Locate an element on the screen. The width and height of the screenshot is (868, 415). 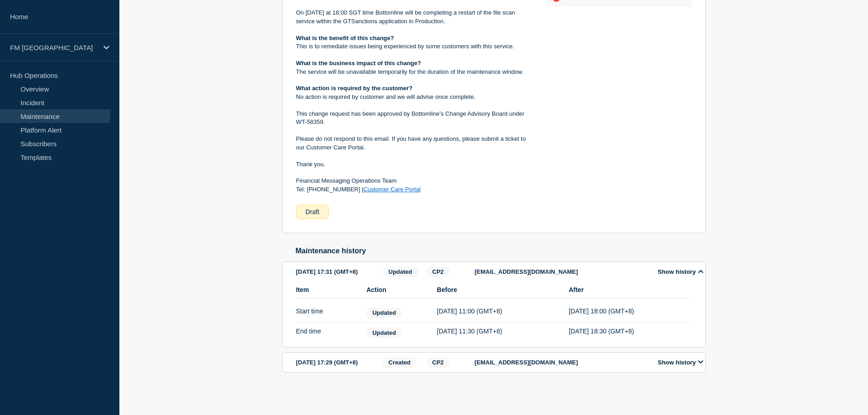
span: Created is located at coordinates (400, 362).